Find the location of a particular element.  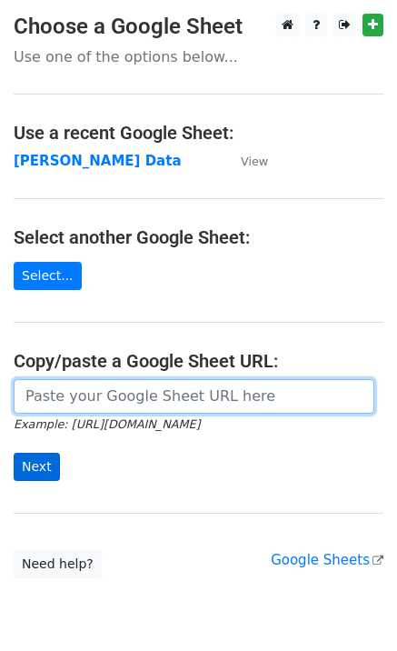

input: Next is located at coordinates (36, 466).